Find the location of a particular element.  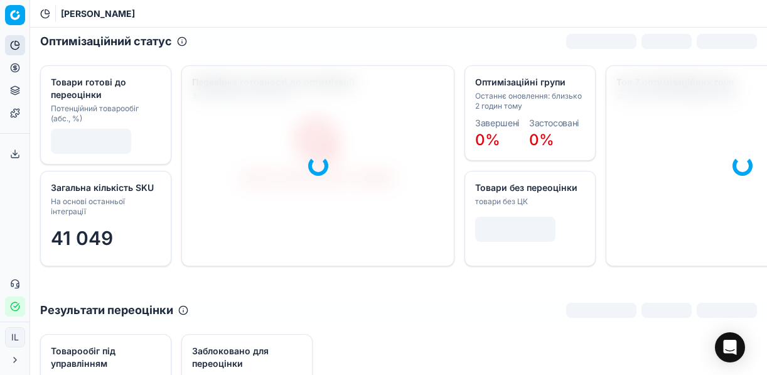

h2: Результати переоцінки is located at coordinates (107, 310).